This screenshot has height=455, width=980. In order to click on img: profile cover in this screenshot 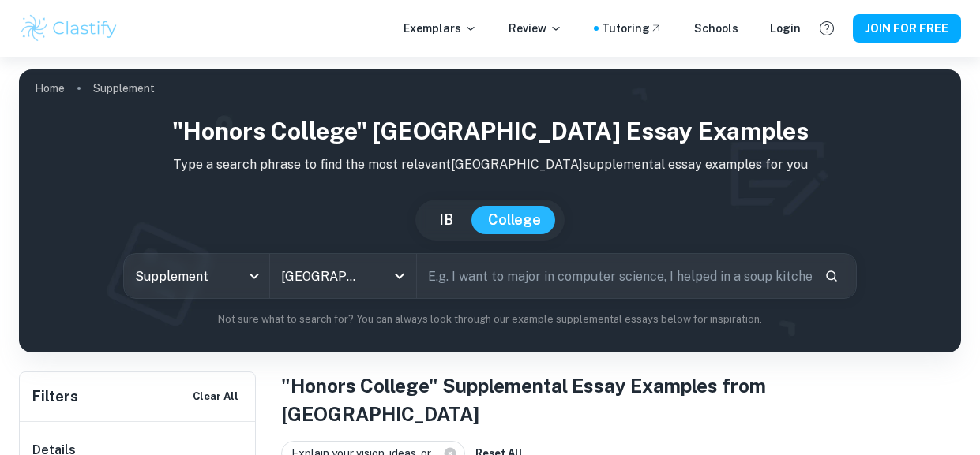, I will do `click(489, 210)`.